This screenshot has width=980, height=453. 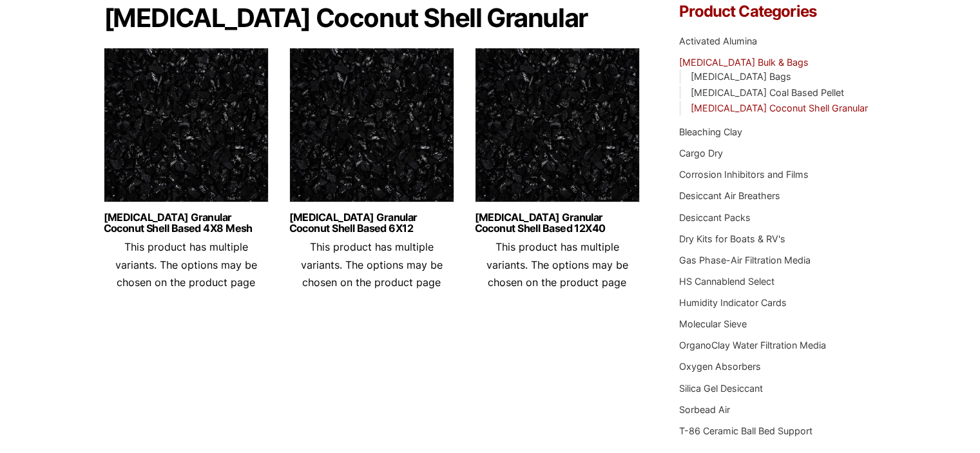 I want to click on a: HS Cannablend Select, so click(x=727, y=281).